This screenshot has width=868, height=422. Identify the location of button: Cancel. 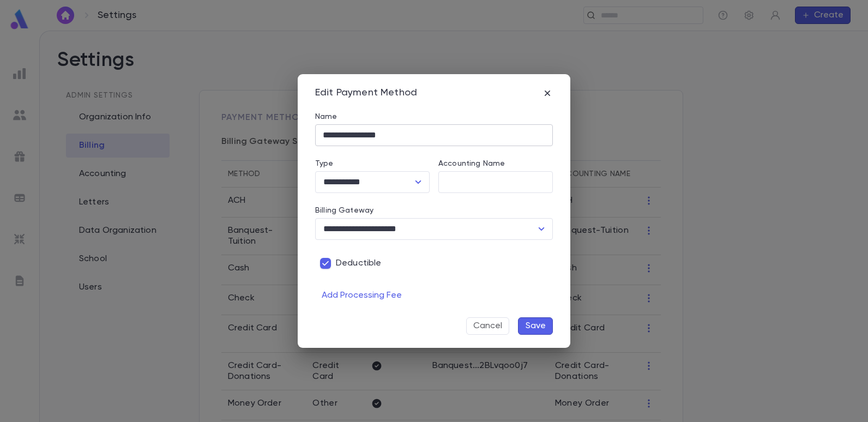
(488, 326).